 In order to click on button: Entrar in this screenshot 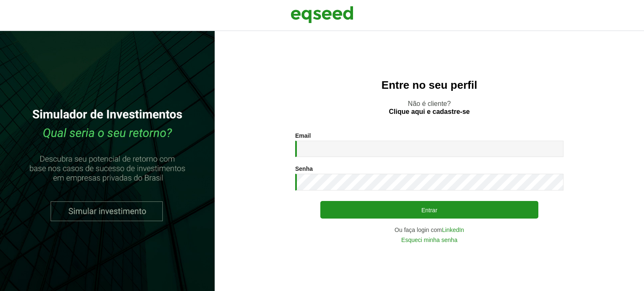, I will do `click(430, 210)`.